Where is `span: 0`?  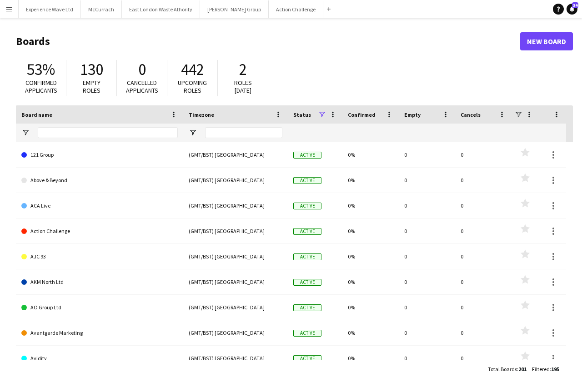 span: 0 is located at coordinates (142, 70).